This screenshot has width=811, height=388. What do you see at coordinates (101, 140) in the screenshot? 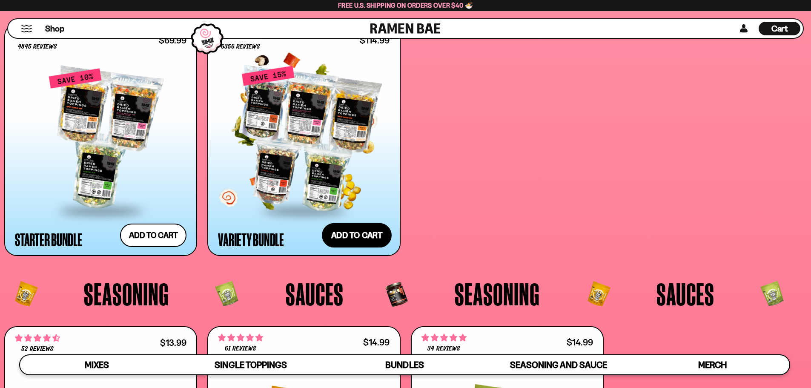
I see `a: 4.71 stars 4845 reviews $69.99 Starter Bundle Add to cart` at bounding box center [101, 140].